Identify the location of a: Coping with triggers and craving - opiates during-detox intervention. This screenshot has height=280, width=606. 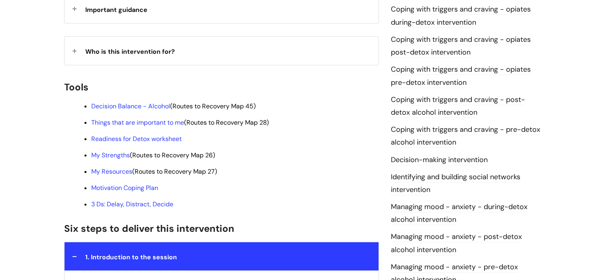
(461, 16).